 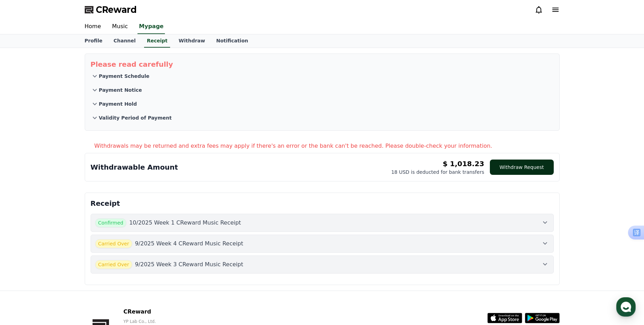 What do you see at coordinates (327, 146) in the screenshot?
I see `p: Withdrawals may be returned and extra fees may apply if there's an error or the bank can't be rea...` at bounding box center [327, 146].